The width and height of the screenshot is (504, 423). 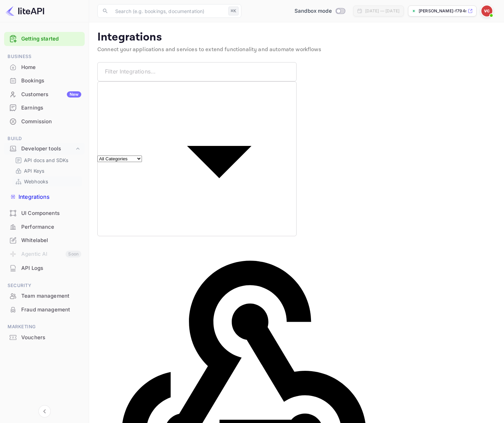 What do you see at coordinates (320, 11) in the screenshot?
I see `div: Switch to Production mode` at bounding box center [320, 11].